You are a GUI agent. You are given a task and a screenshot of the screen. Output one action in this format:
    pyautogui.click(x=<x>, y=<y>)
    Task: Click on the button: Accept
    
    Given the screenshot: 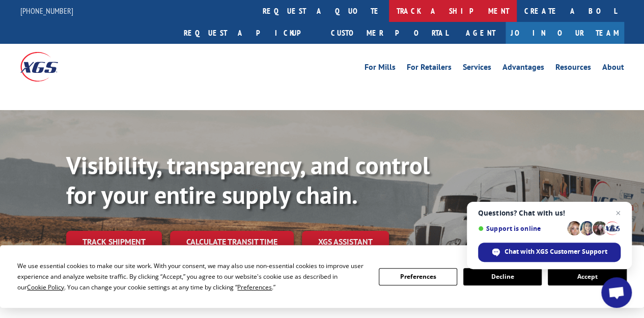 What is the action you would take?
    pyautogui.click(x=588, y=277)
    